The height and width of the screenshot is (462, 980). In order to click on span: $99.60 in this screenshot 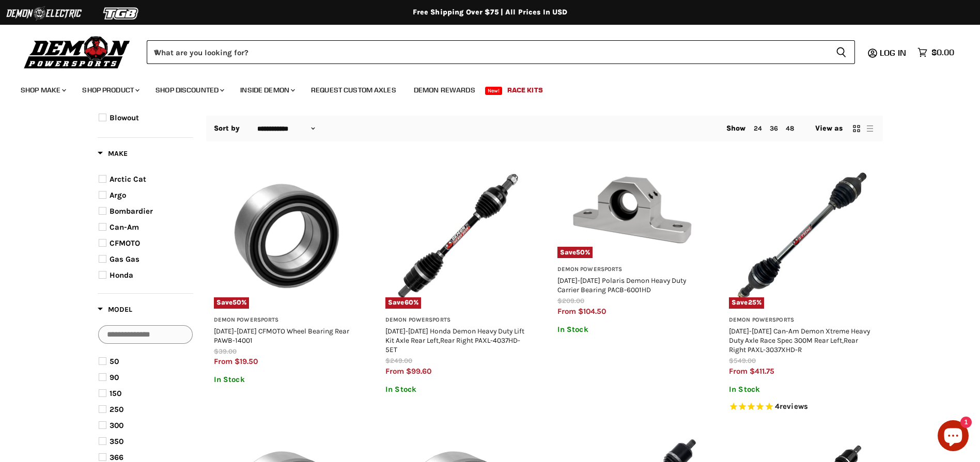, I will do `click(418, 372)`.